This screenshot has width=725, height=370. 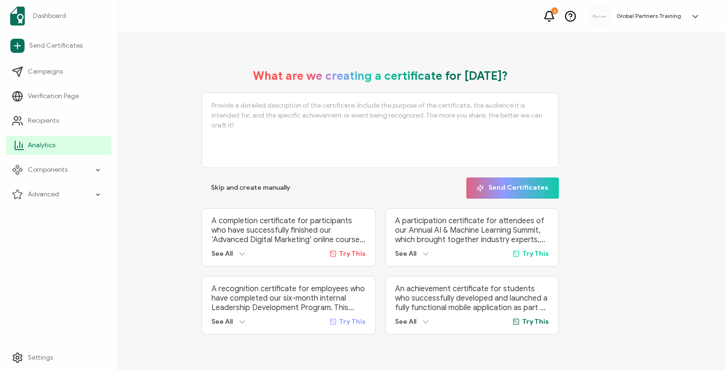 I want to click on img: sertifier-logomark-colored.svg, so click(x=17, y=16).